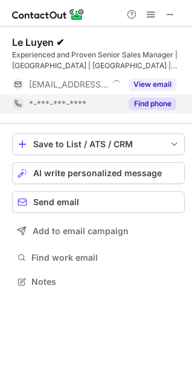  I want to click on button: Notes, so click(98, 282).